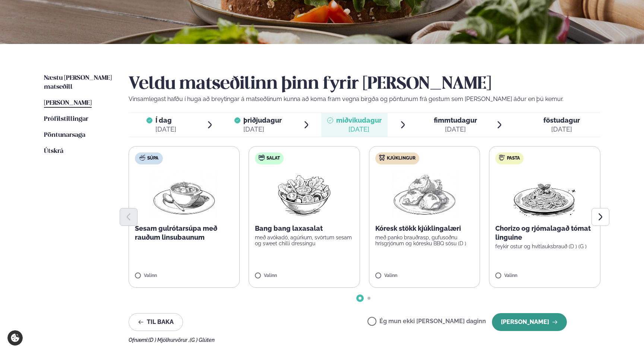 The image size is (644, 353). What do you see at coordinates (273, 158) in the screenshot?
I see `span: Salat` at bounding box center [273, 158].